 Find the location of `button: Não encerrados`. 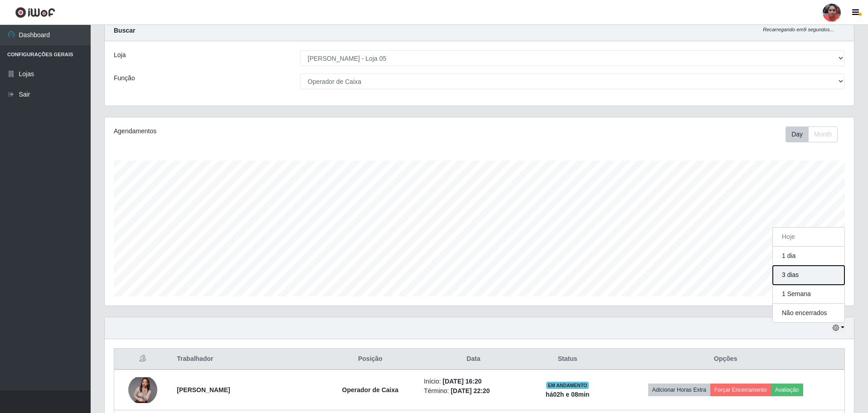

button: Não encerrados is located at coordinates (808, 313).